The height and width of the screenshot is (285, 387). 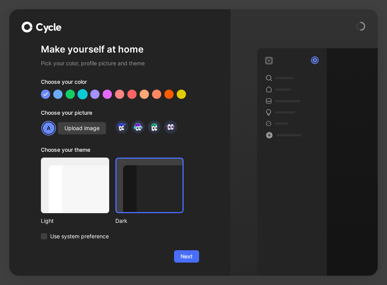 I want to click on div: Choose your picture, so click(x=120, y=114).